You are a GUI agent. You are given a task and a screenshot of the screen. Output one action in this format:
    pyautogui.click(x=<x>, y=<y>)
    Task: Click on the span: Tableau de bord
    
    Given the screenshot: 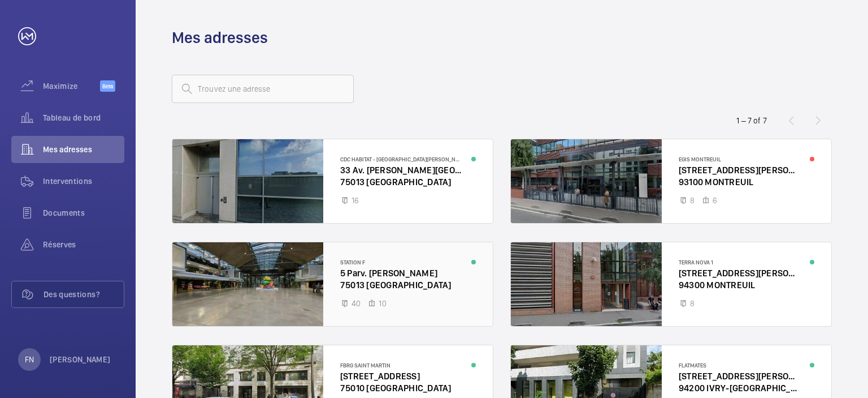 What is the action you would take?
    pyautogui.click(x=84, y=117)
    